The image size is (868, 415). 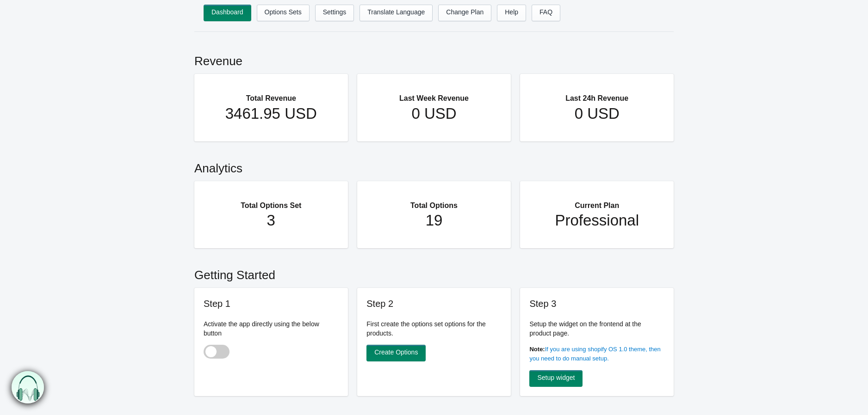 I want to click on h3: Step 3, so click(x=597, y=304).